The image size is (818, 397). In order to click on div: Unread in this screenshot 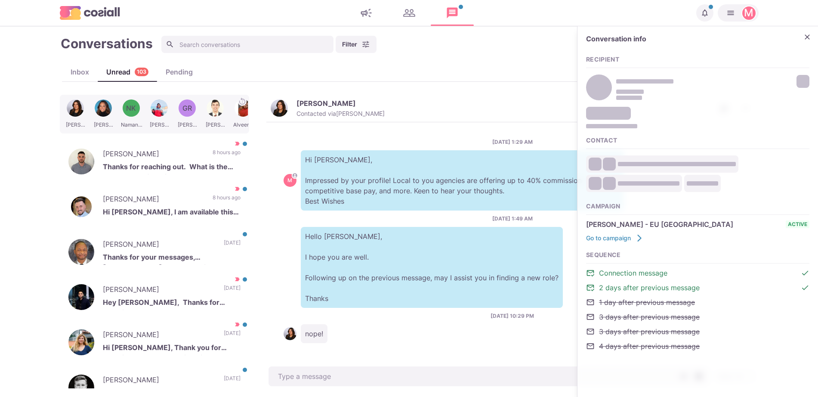, I will do `click(127, 72)`.